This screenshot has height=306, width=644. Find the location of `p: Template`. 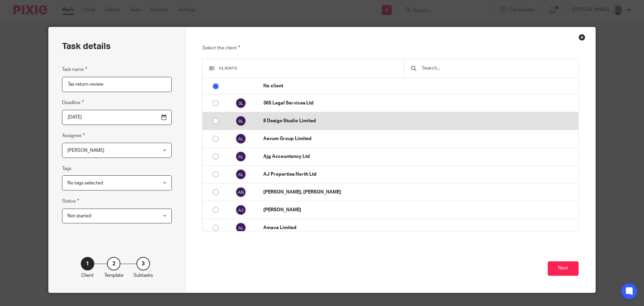

p: Template is located at coordinates (114, 275).